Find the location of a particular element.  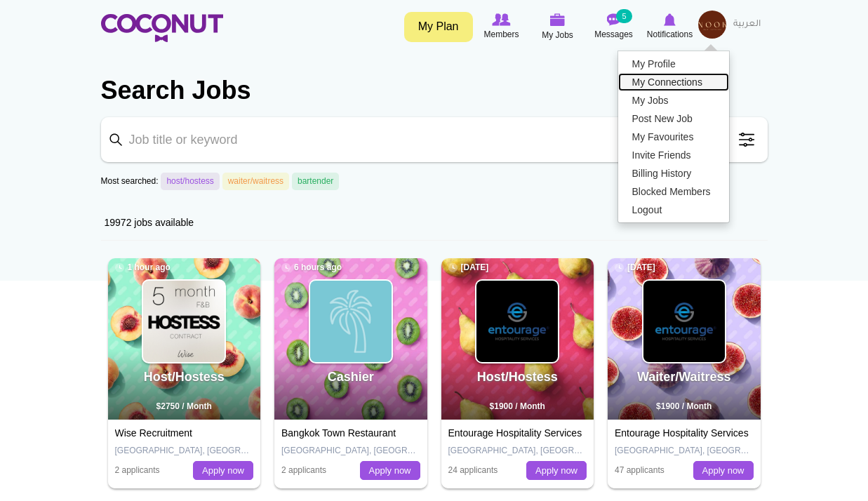

img: Browse Members is located at coordinates (501, 20).